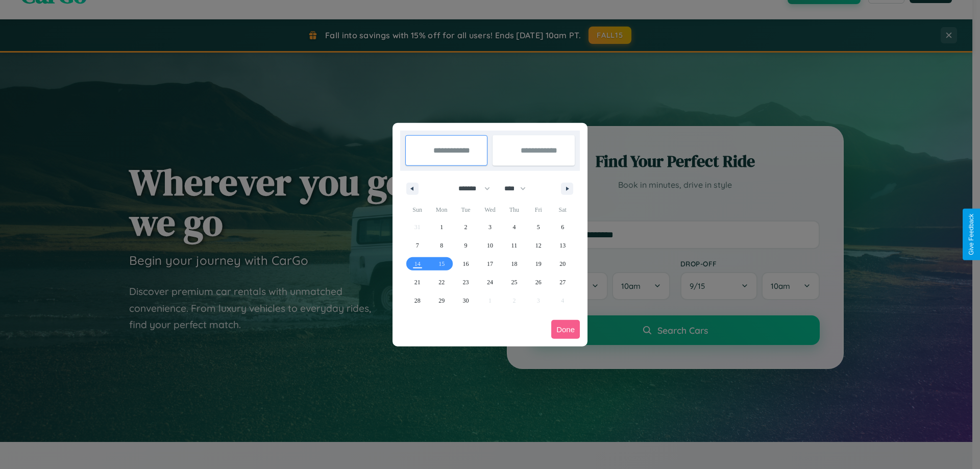 The height and width of the screenshot is (469, 980). Describe the element at coordinates (489, 264) in the screenshot. I see `button: 17` at that location.